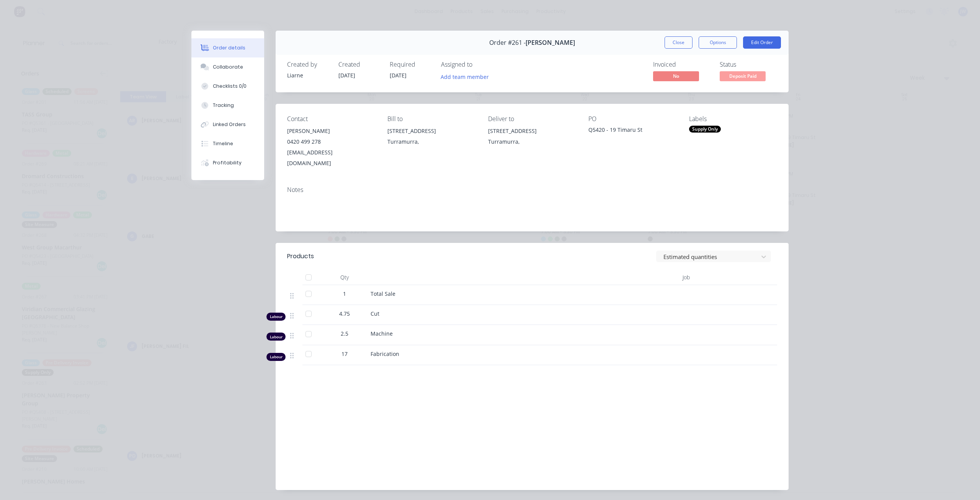 The image size is (980, 500). What do you see at coordinates (705, 129) in the screenshot?
I see `div: Supply Only` at bounding box center [705, 129].